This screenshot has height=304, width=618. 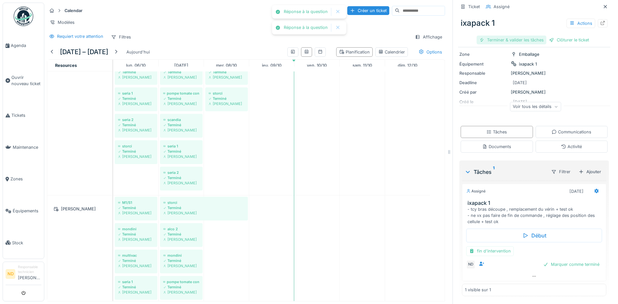 I want to click on span: Tickets, so click(x=26, y=115).